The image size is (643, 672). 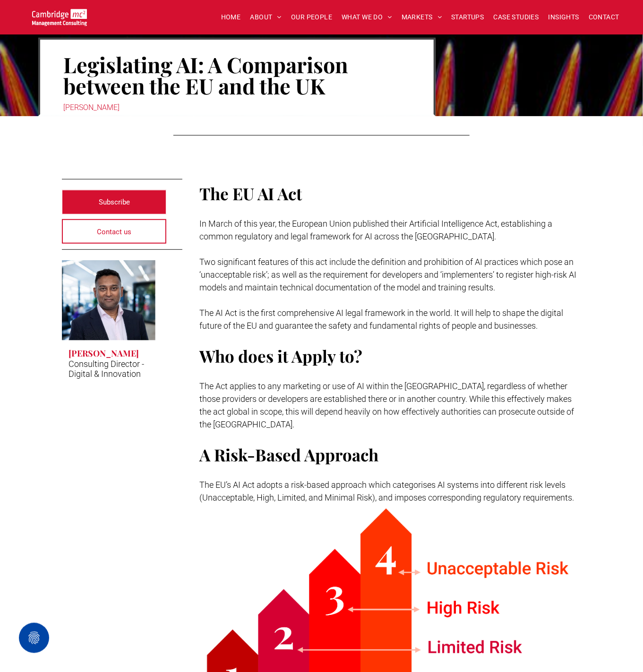 I want to click on a: Your Business Transformed | Cambridge Management Consulting, so click(x=60, y=15).